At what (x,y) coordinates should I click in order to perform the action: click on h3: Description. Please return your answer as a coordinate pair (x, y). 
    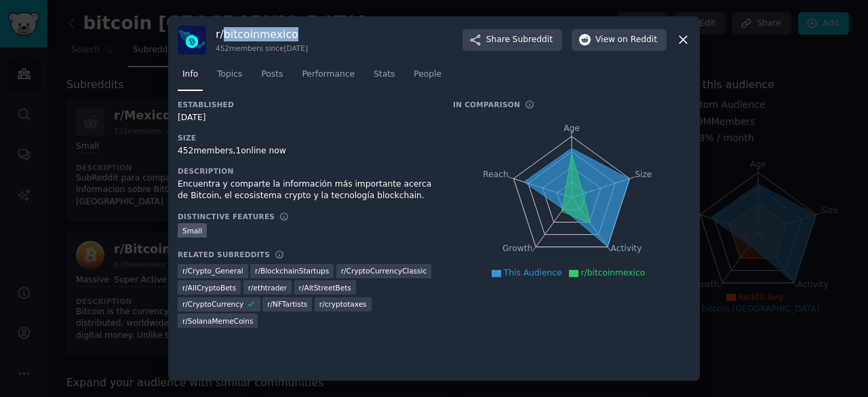
    Looking at the image, I should click on (306, 171).